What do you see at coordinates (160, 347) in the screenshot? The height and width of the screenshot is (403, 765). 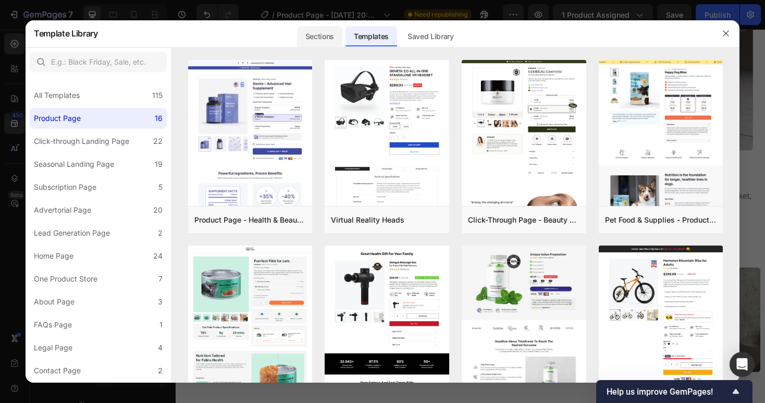 I see `div: 4` at bounding box center [160, 347].